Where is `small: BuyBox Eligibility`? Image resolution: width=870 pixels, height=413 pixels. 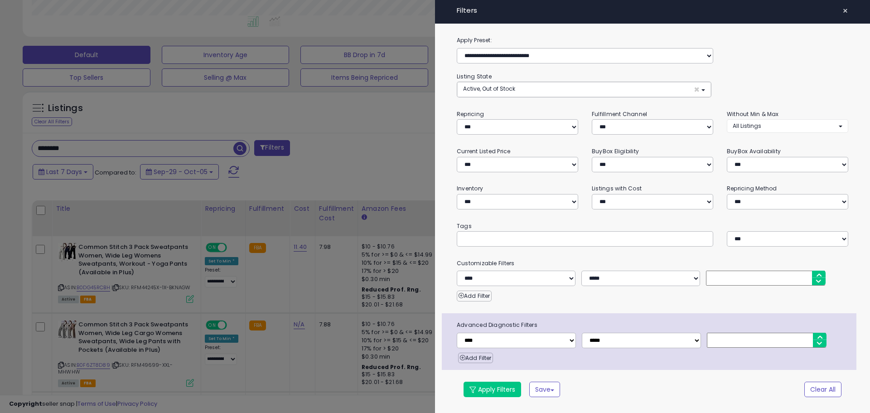 small: BuyBox Eligibility is located at coordinates (615, 151).